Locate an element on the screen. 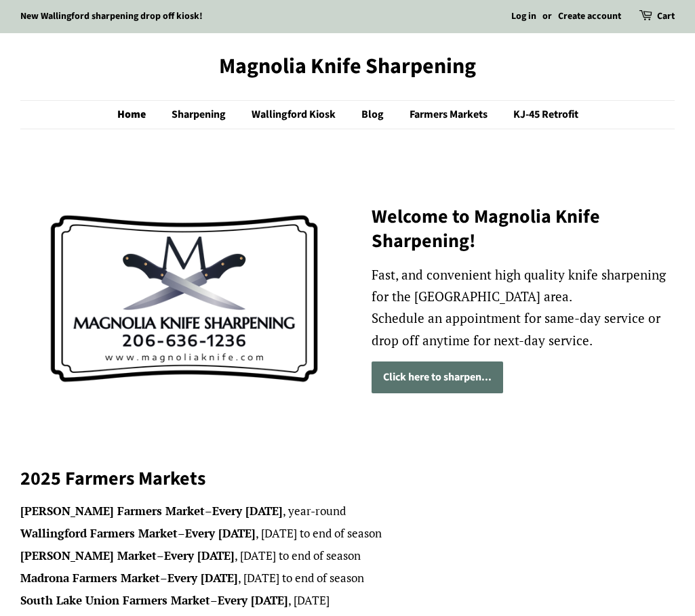  a: New Wallingford sharpening drop off kiosk! is located at coordinates (111, 17).